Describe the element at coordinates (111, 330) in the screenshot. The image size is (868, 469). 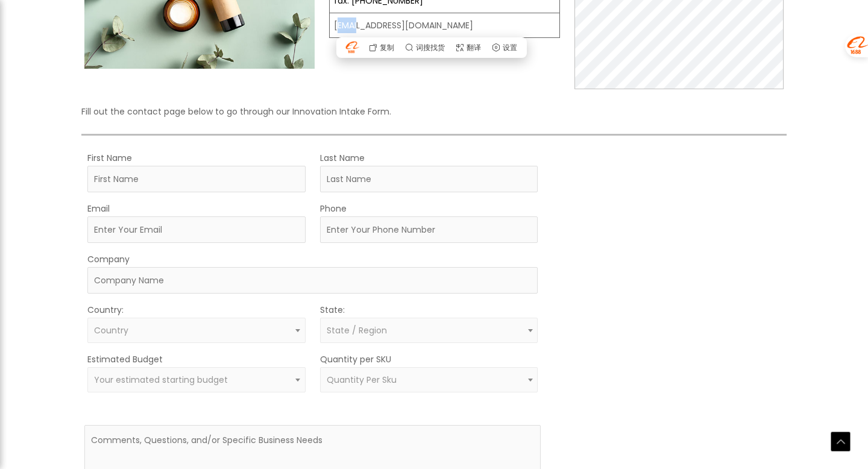
I see `span: Country` at that location.